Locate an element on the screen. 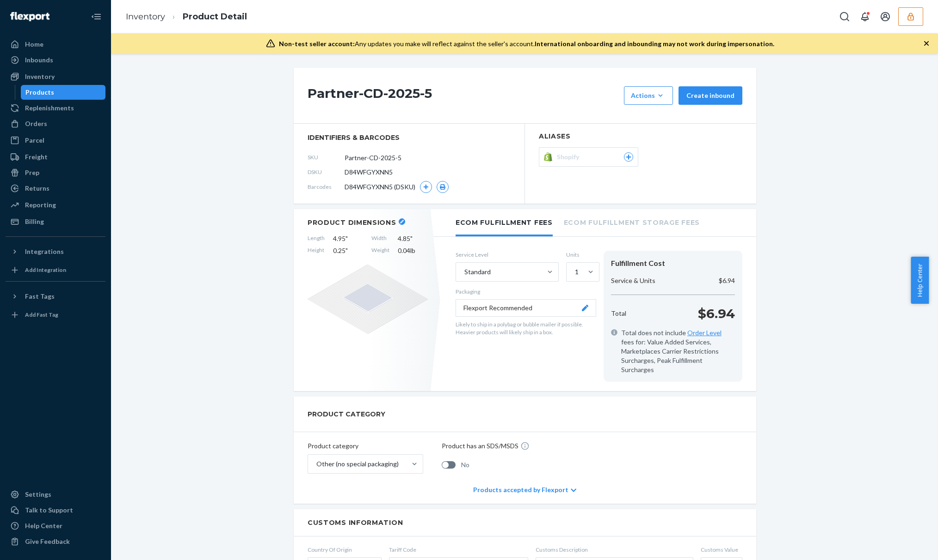  span: 0.04 lb is located at coordinates (413, 251).